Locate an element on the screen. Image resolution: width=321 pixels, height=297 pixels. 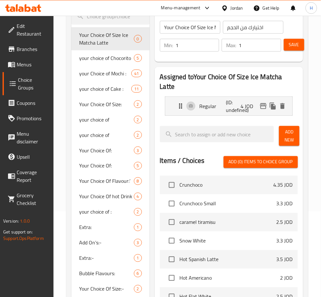
div: Add On's:-3 is located at coordinates (111, 243).